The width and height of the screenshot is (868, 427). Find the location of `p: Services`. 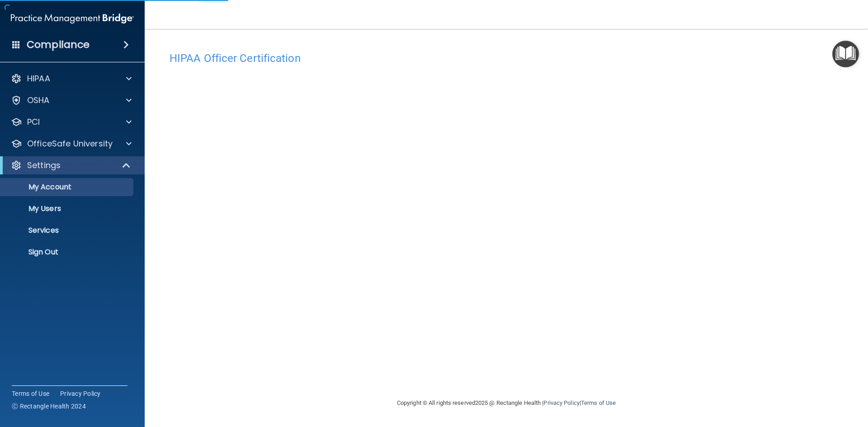

p: Services is located at coordinates (68, 230).